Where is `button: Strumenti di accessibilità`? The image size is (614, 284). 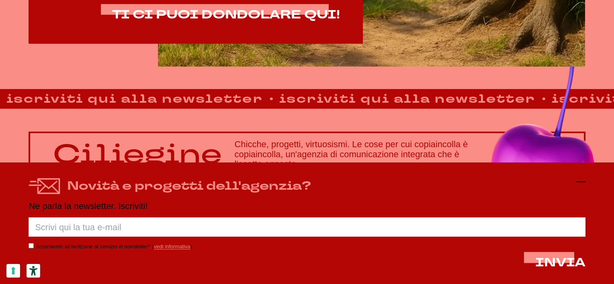 button: Strumenti di accessibilità is located at coordinates (33, 271).